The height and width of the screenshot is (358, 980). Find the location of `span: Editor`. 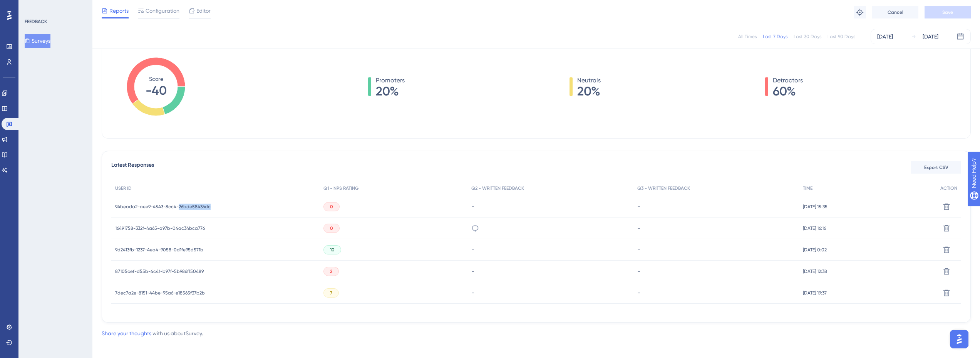

span: Editor is located at coordinates (203, 11).